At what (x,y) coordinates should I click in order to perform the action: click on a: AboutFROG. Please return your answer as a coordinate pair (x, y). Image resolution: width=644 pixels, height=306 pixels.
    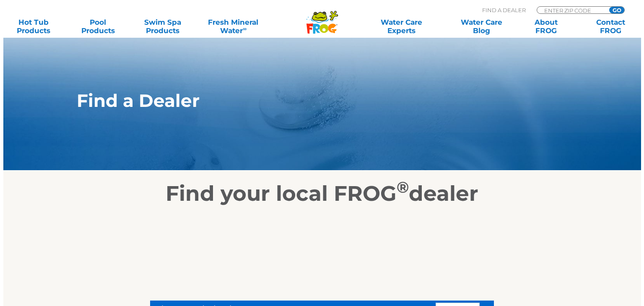
    Looking at the image, I should click on (546, 26).